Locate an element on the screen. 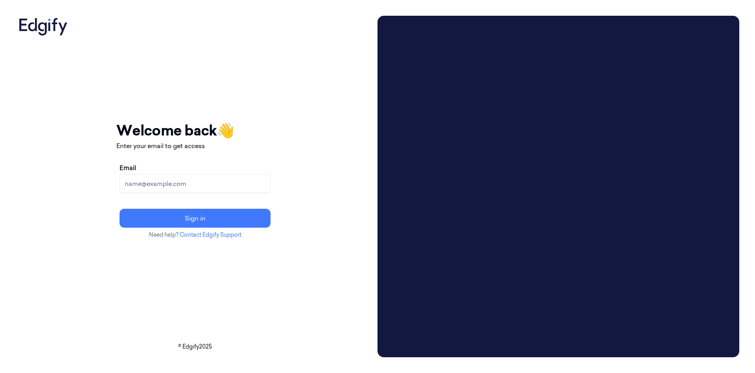 Image resolution: width=755 pixels, height=373 pixels. label: Email is located at coordinates (128, 168).